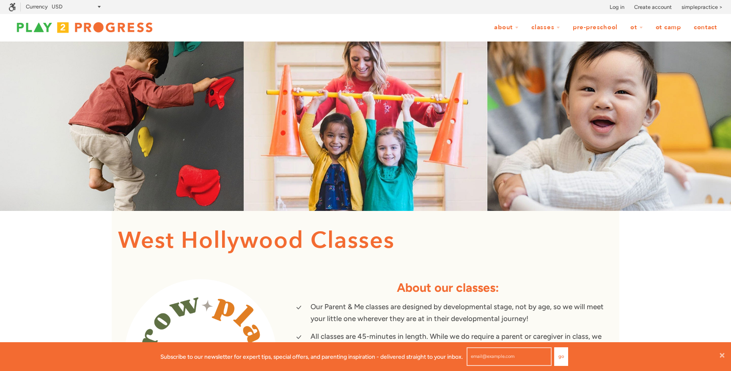  Describe the element at coordinates (312, 356) in the screenshot. I see `p: Subscribe to our newsletter for expert tips, special offers, and parenting inspiration - delivere...` at that location.